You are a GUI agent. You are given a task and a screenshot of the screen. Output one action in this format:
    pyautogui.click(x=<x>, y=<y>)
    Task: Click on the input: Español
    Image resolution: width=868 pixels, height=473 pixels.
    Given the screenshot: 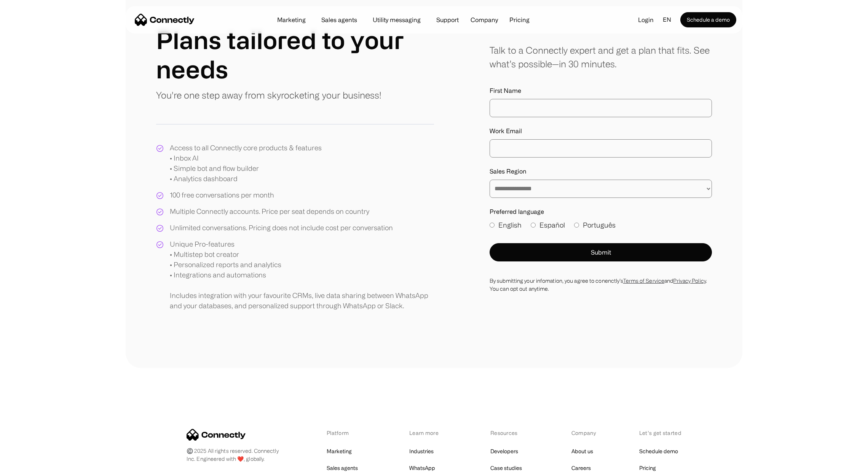 What is the action you would take?
    pyautogui.click(x=533, y=225)
    